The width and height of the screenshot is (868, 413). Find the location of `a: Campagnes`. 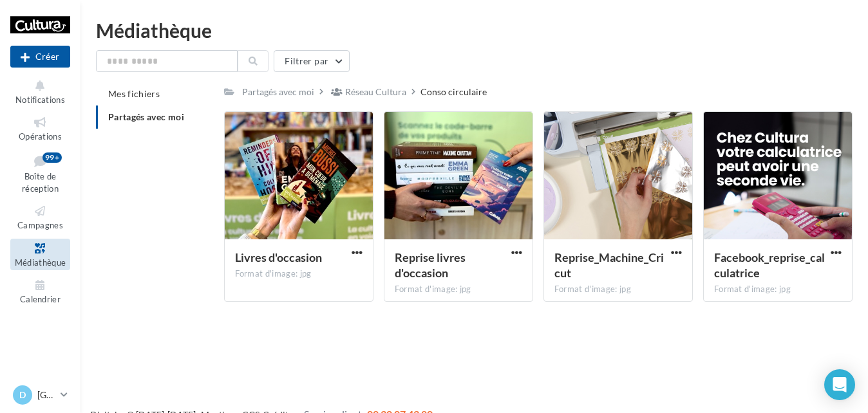

a: Campagnes is located at coordinates (40, 217).